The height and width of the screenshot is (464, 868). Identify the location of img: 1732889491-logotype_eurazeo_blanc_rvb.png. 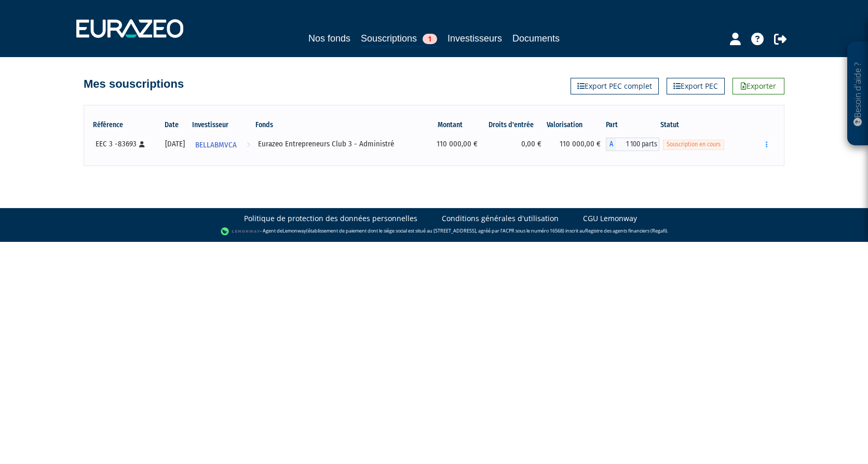
(130, 28).